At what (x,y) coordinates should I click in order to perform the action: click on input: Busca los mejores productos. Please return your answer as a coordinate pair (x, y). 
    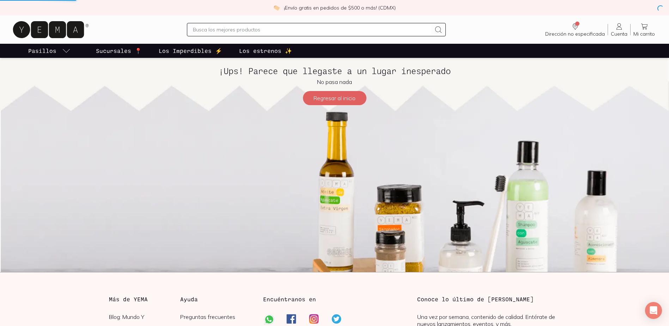
    Looking at the image, I should click on (312, 30).